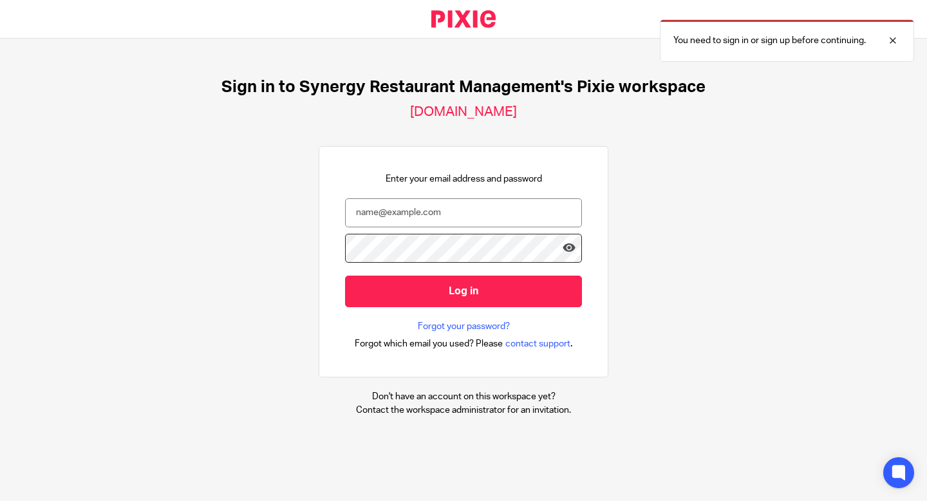 This screenshot has width=927, height=501. Describe the element at coordinates (463, 291) in the screenshot. I see `input: Log in` at that location.